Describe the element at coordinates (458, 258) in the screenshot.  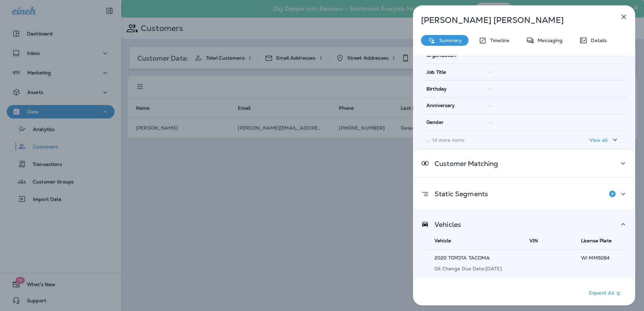
I see `span: TOYOTA` at that location.